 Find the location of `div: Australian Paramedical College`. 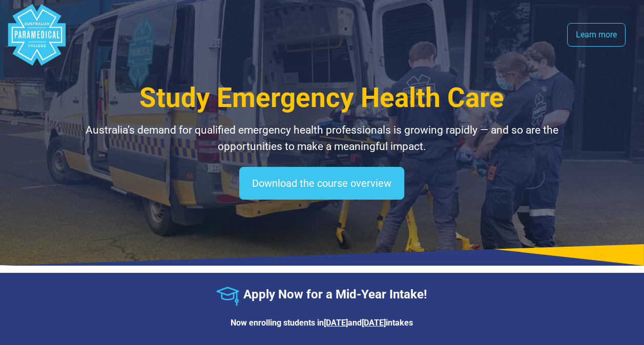

div: Australian Paramedical College is located at coordinates (37, 35).